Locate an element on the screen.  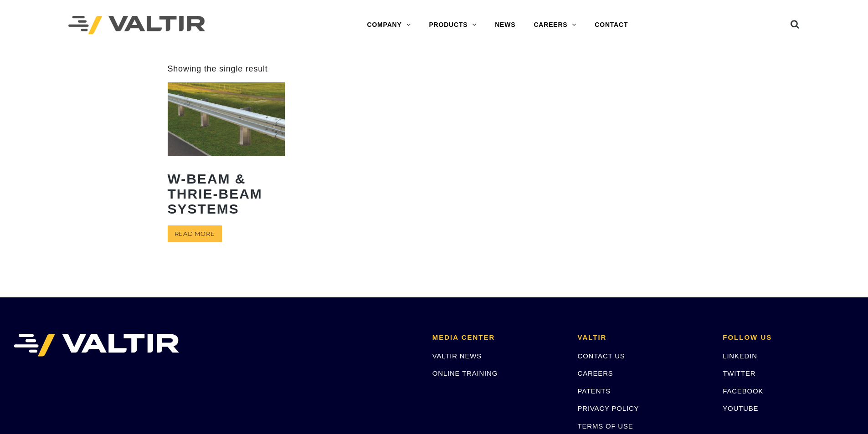
a: CONTACT US is located at coordinates (601, 356).